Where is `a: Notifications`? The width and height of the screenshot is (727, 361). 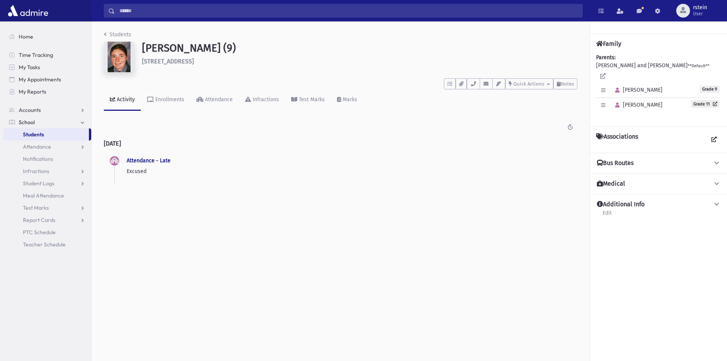 a: Notifications is located at coordinates (47, 159).